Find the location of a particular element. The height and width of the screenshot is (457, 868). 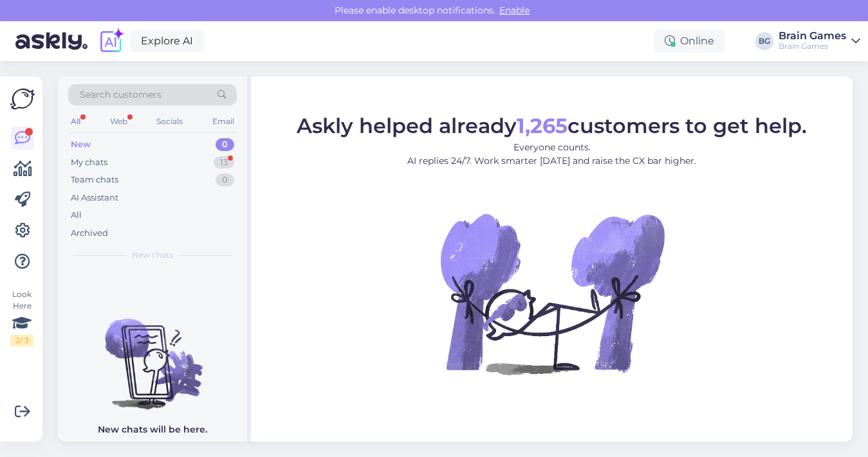

img: Askly Logo is located at coordinates (22, 99).